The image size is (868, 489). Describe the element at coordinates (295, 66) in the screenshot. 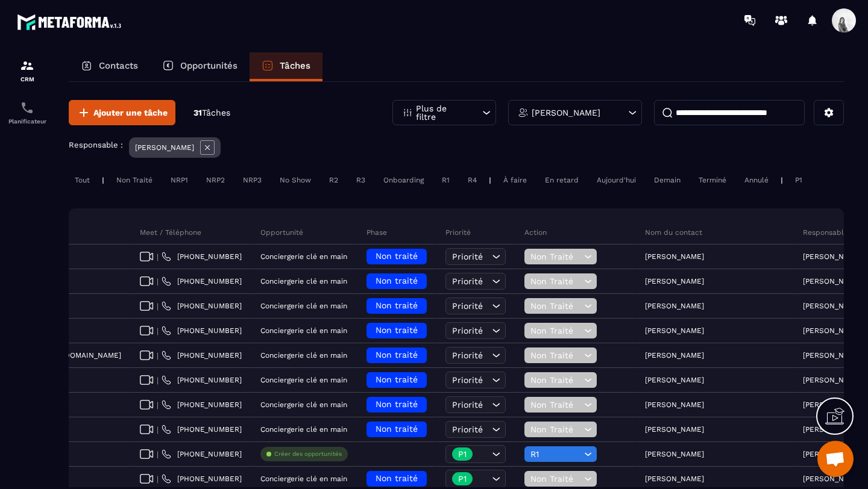

I see `p: Tâches` at that location.